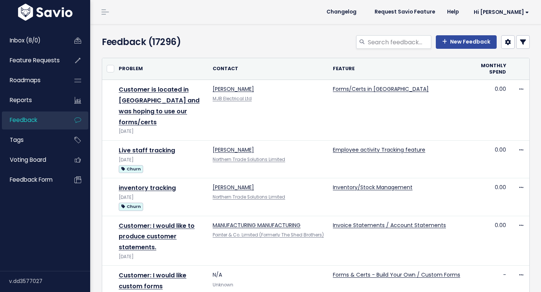 Image resolution: width=541 pixels, height=292 pixels. Describe the element at coordinates (170, 42) in the screenshot. I see `h4: Feedback (17296)` at that location.